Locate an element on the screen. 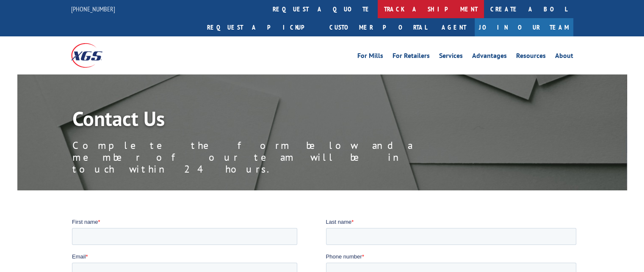  p: Complete the form below and a member of our team will be in touch within 24 hours. is located at coordinates (263, 158).